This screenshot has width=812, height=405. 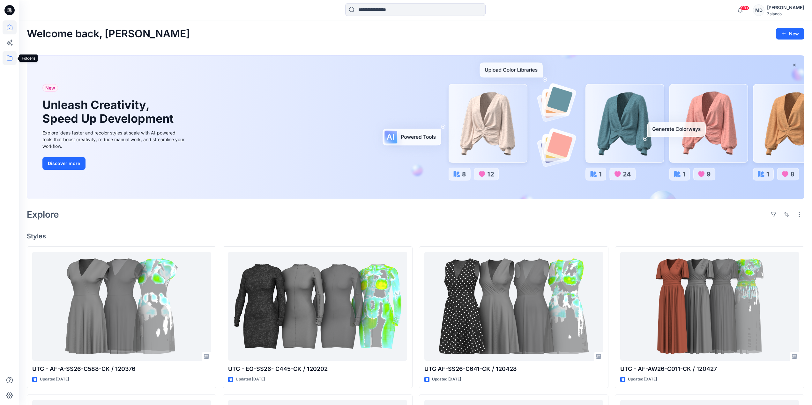 What do you see at coordinates (415, 236) in the screenshot?
I see `h4: Styles` at bounding box center [415, 236].